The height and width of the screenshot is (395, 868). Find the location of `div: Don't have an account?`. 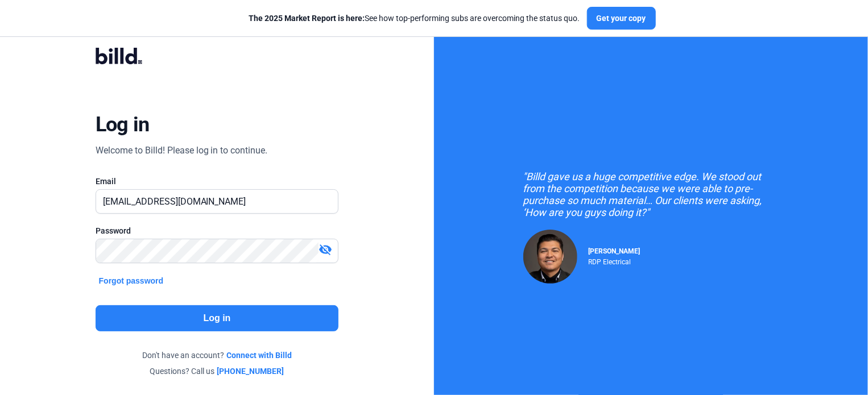

div: Don't have an account? is located at coordinates (217, 355).